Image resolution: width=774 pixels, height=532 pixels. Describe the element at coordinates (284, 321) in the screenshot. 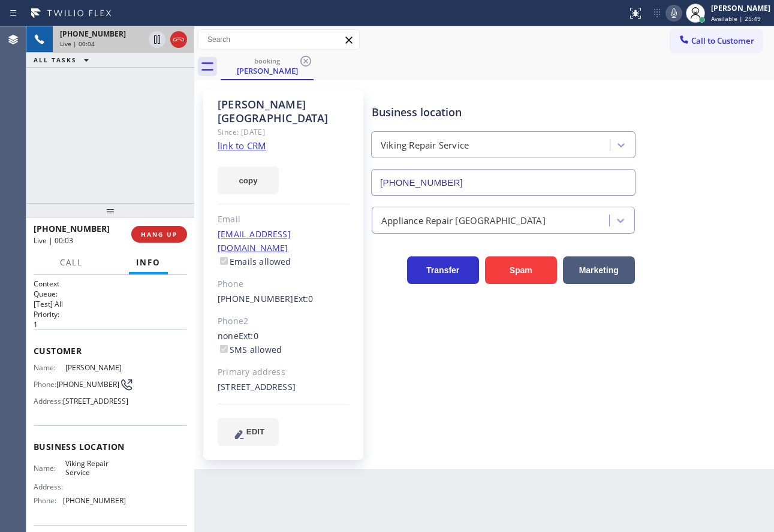

I see `div: Phone2` at that location.